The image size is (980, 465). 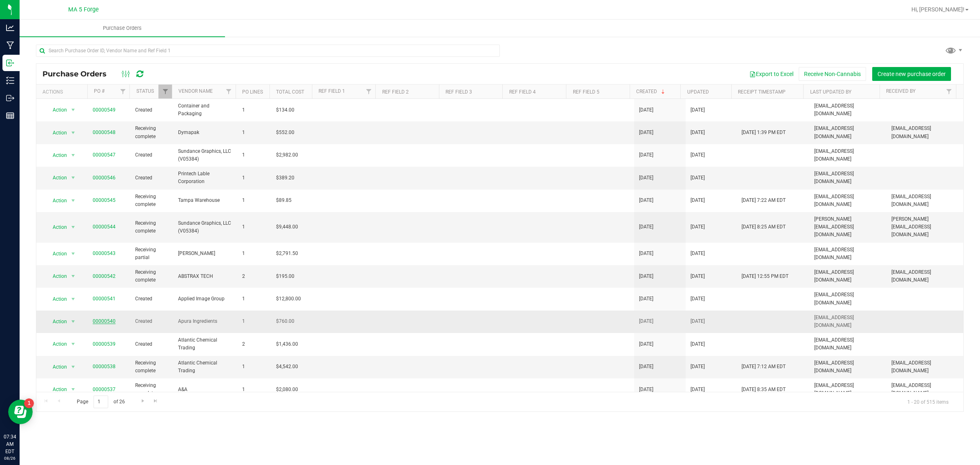 I want to click on a: 00000538, so click(x=104, y=367).